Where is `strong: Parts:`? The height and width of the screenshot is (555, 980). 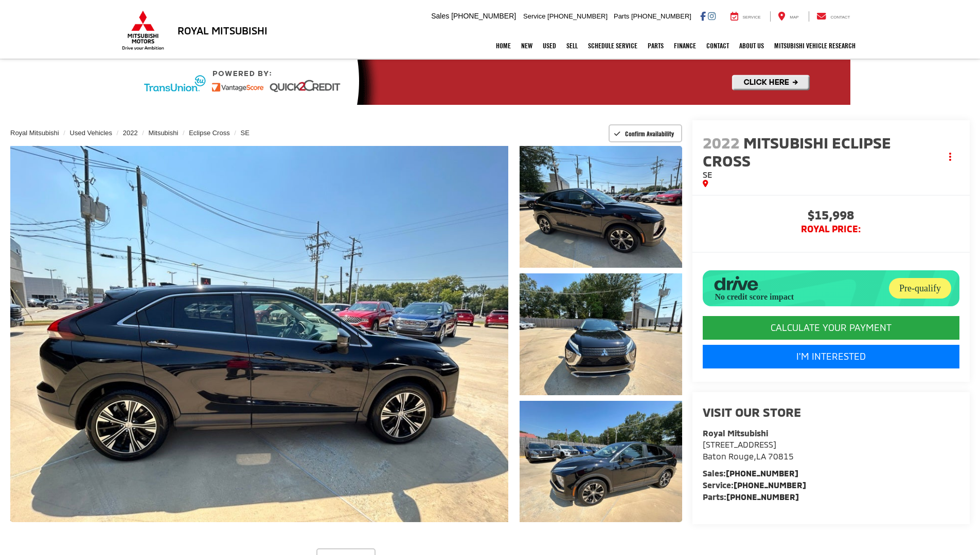
strong: Parts: is located at coordinates (750, 496).